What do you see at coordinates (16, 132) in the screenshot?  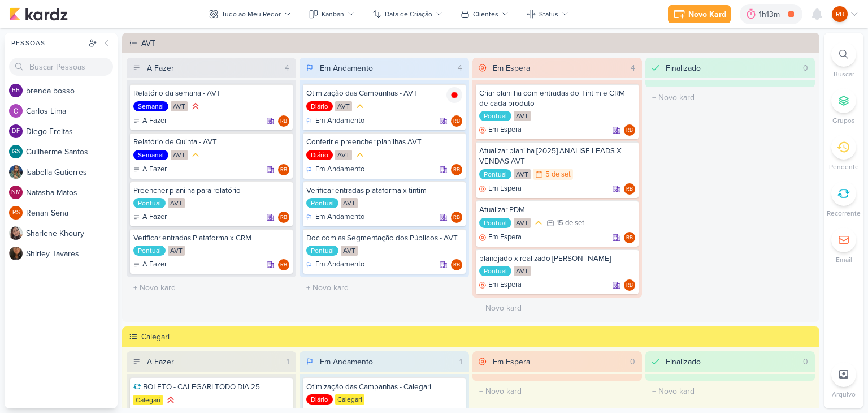 I see `div: Diego Freitas` at bounding box center [16, 132].